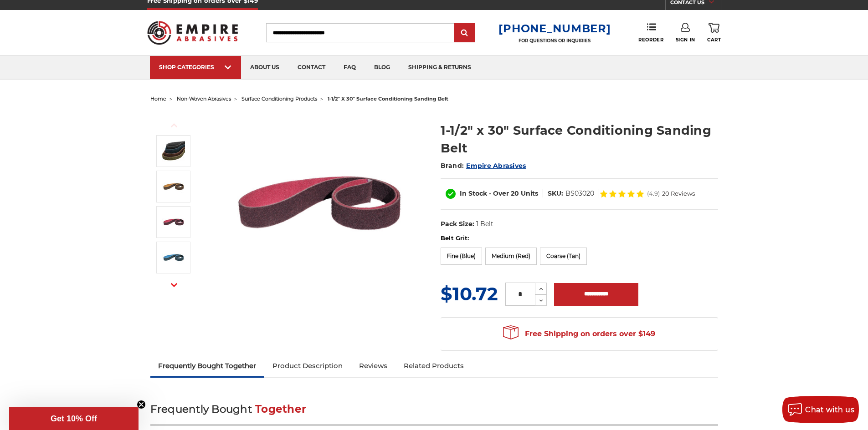 The height and width of the screenshot is (430, 868). What do you see at coordinates (158, 99) in the screenshot?
I see `span: home` at bounding box center [158, 99].